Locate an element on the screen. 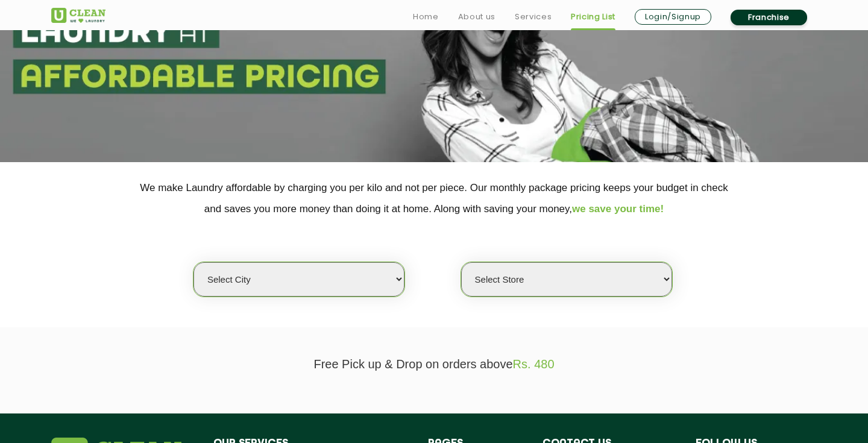  a: Pricing List is located at coordinates (593, 17).